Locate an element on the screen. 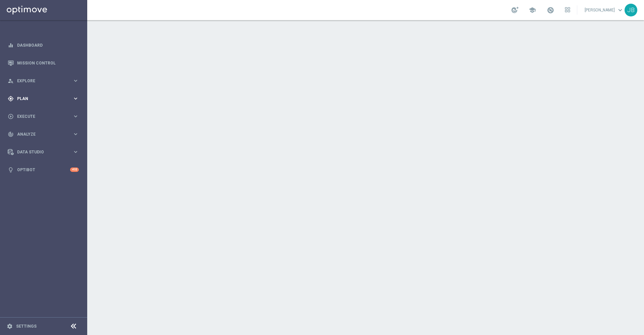  i: equalizer is located at coordinates (11, 45).